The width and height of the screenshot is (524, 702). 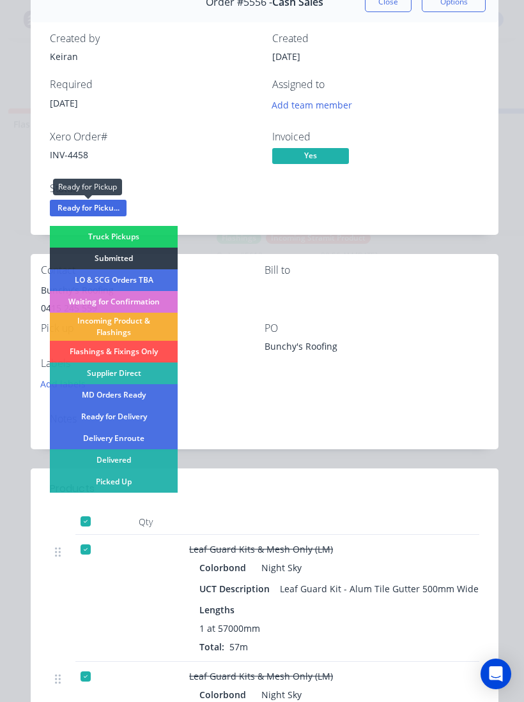 I want to click on div: Colorbond, so click(x=225, y=568).